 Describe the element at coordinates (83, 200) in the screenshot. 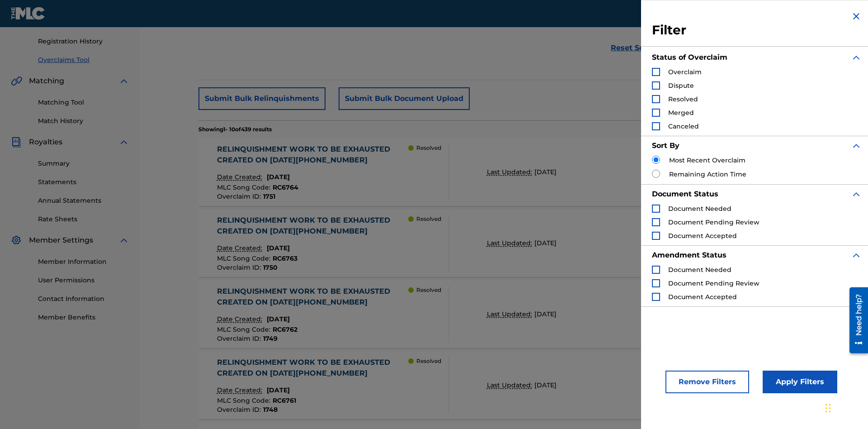

I see `a: Annual Statements` at that location.